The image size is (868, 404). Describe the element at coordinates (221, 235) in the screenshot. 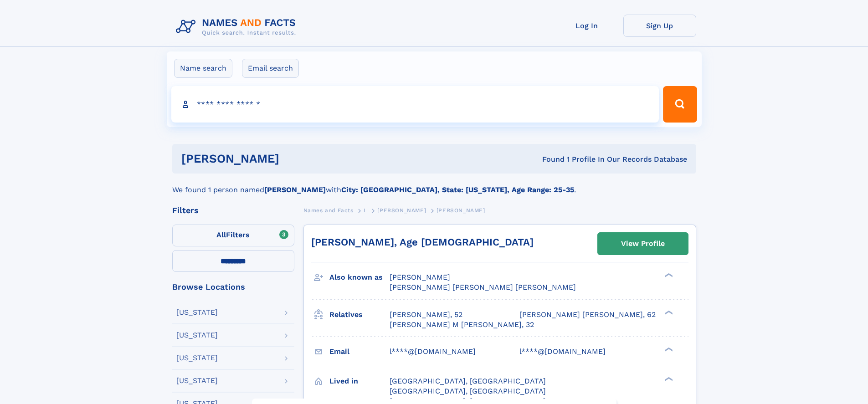

I see `span: All` at that location.